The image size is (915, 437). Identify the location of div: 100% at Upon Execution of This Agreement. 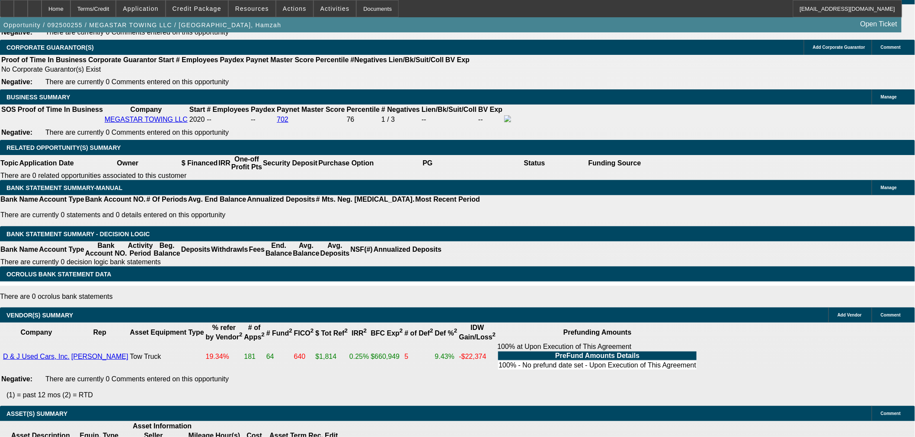
(597, 357).